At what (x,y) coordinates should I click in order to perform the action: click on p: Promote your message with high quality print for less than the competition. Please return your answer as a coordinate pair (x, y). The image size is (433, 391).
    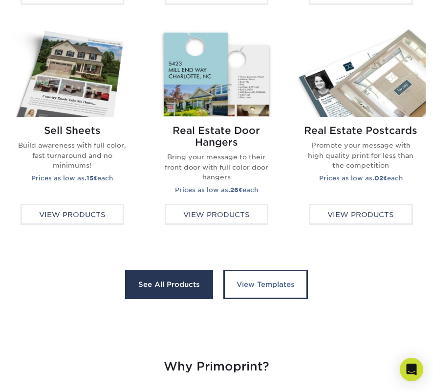
    Looking at the image, I should click on (360, 155).